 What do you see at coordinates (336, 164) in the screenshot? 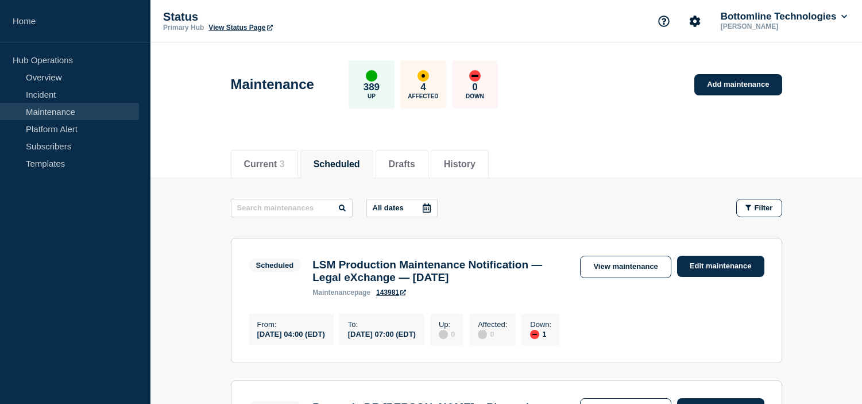
I see `button: Scheduled` at bounding box center [336, 164].